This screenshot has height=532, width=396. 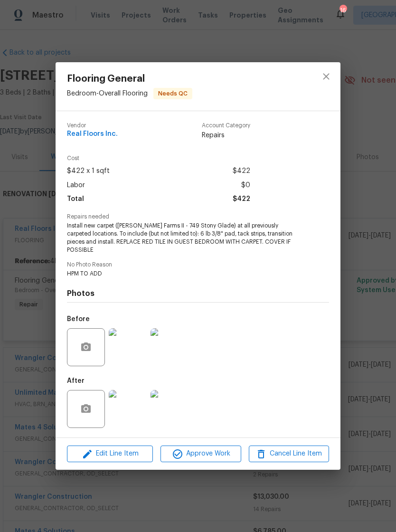 What do you see at coordinates (198, 265) in the screenshot?
I see `span: No Photo Reason` at bounding box center [198, 265].